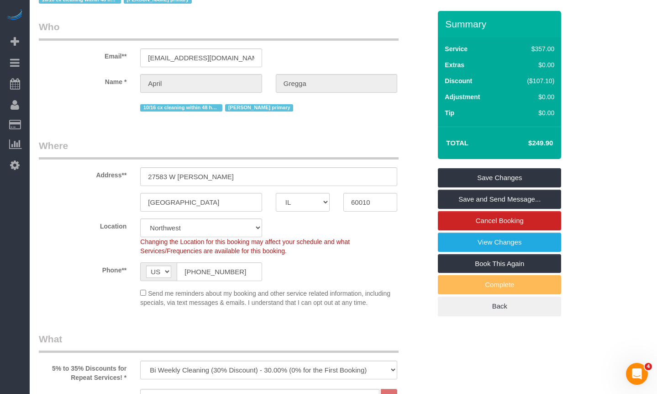 The image size is (657, 394). I want to click on a: Save and Send Message..., so click(500, 199).